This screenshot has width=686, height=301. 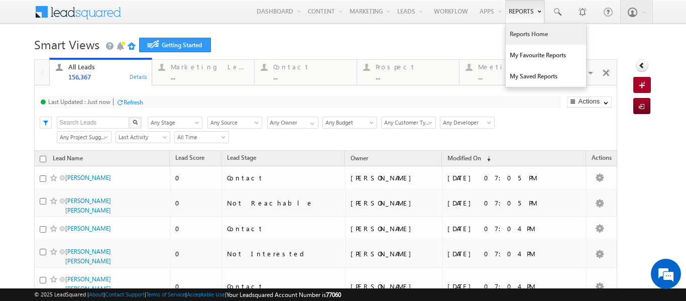 I want to click on span: Lead Score, so click(x=190, y=157).